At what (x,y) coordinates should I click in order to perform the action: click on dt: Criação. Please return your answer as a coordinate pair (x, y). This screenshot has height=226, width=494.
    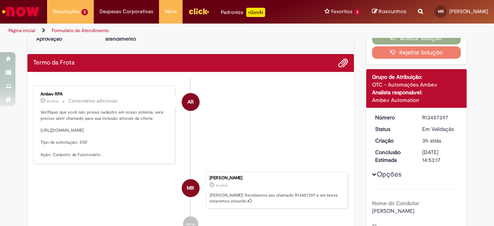
    Looking at the image, I should click on (393, 140).